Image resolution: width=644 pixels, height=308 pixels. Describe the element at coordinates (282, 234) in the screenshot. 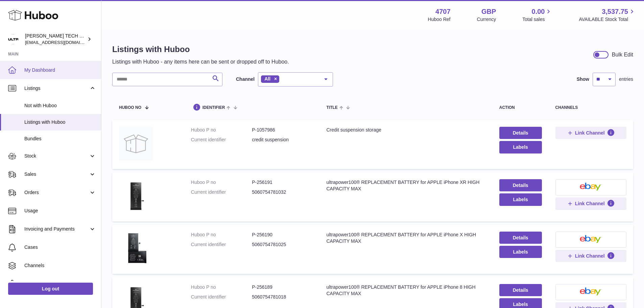

I see `dd: P-256190` at that location.